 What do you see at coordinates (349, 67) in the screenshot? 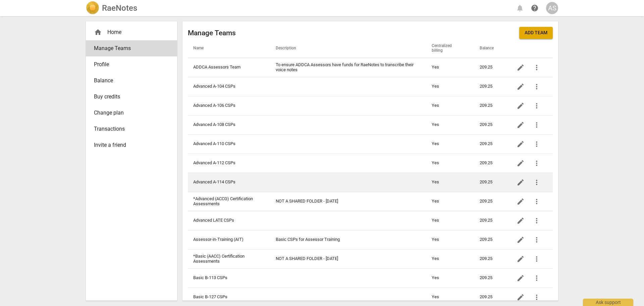
I see `td: To ensure ADDCA Assessors have funds for RaeNotes to transcribe their voice notes` at bounding box center [349, 67].